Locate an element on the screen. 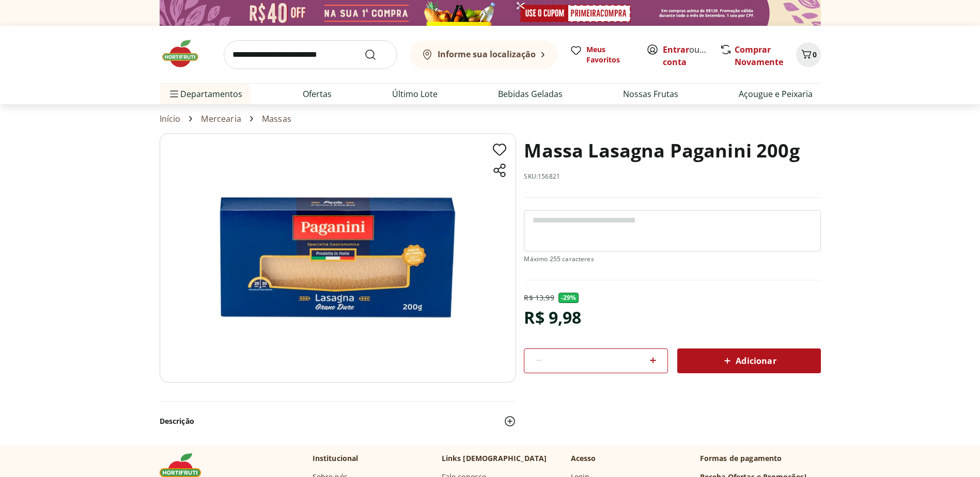 This screenshot has height=477, width=980. button: Adicionar is located at coordinates (749, 361).